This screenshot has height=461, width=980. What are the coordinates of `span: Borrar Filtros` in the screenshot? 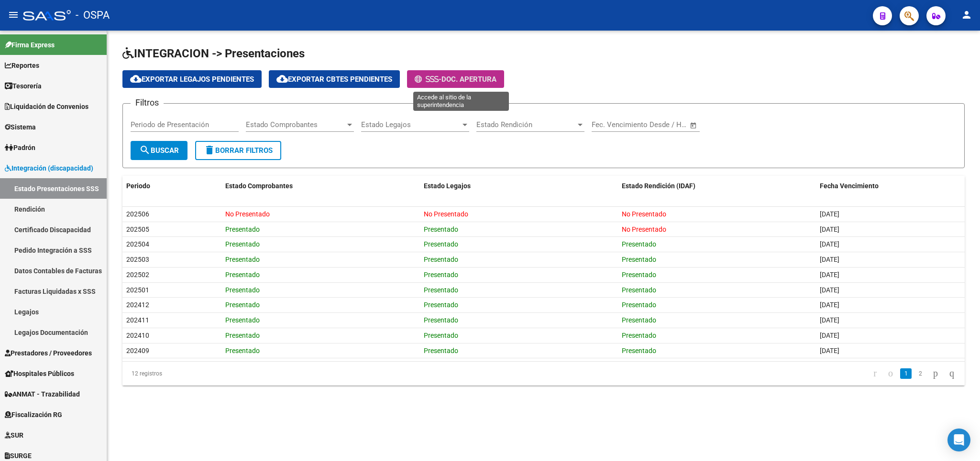 It's located at (238, 151).